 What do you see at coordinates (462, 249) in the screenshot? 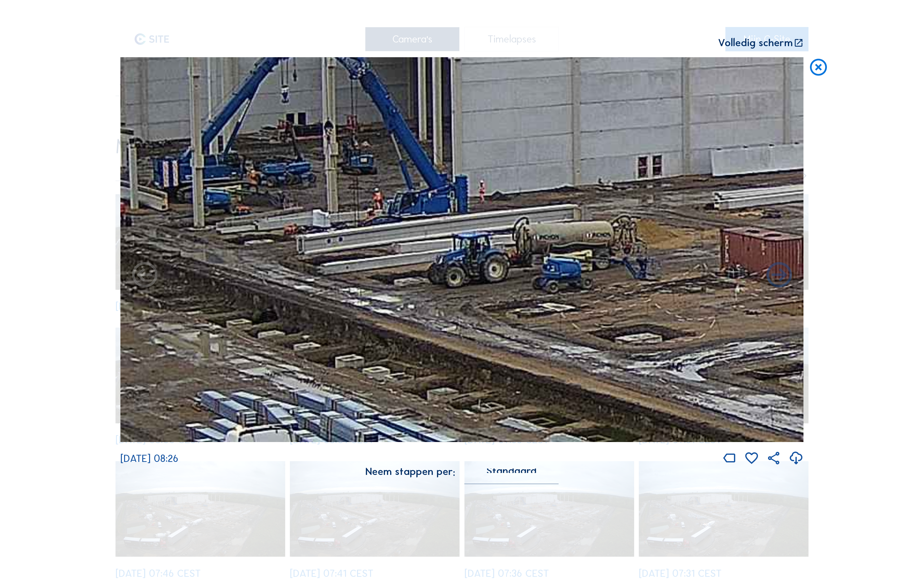
I see `img: Image` at bounding box center [462, 249].